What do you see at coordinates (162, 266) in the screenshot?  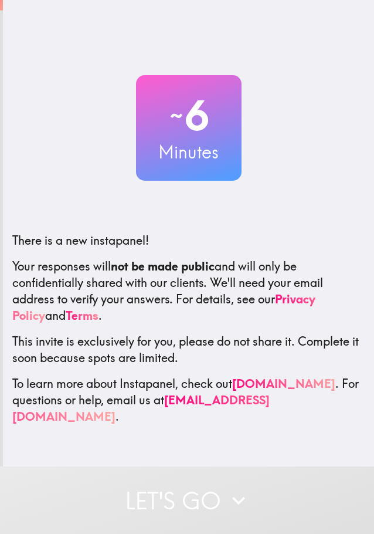 I see `b: not be made public` at bounding box center [162, 266].